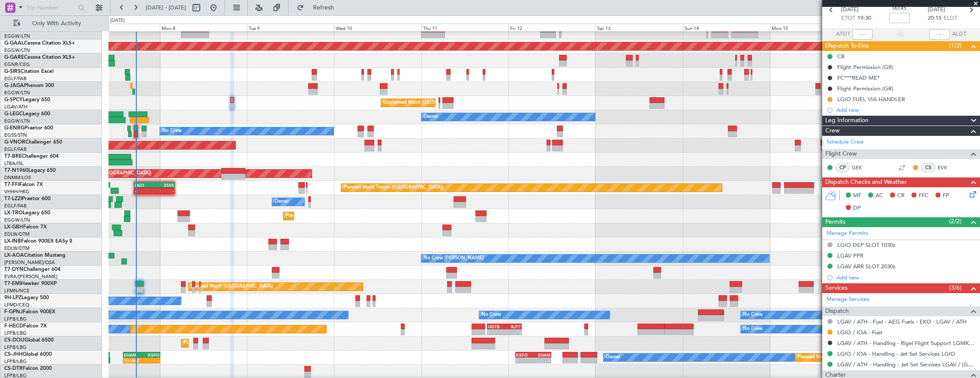  Describe the element at coordinates (12, 72) in the screenshot. I see `span: G-SIRS` at that location.